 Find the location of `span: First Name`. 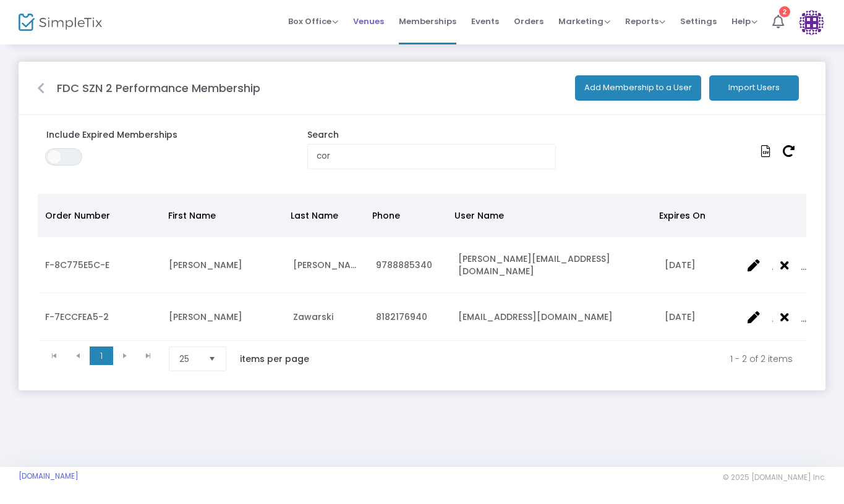

span: First Name is located at coordinates (192, 216).